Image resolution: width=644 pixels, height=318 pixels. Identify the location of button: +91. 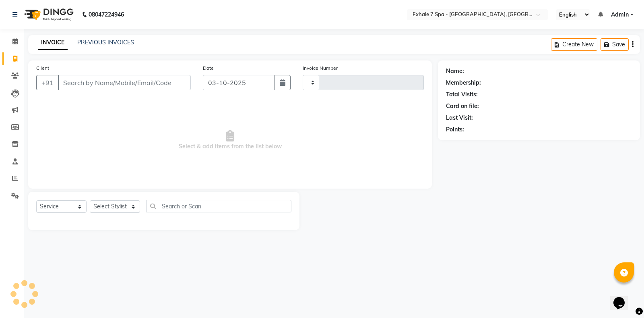
(47, 83).